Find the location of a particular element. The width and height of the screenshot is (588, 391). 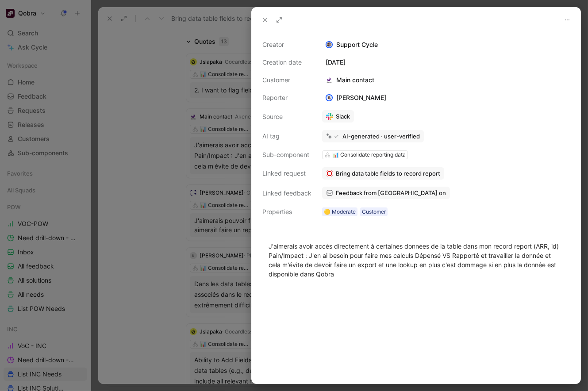

div: AI-generated · user-verified is located at coordinates (380, 136).